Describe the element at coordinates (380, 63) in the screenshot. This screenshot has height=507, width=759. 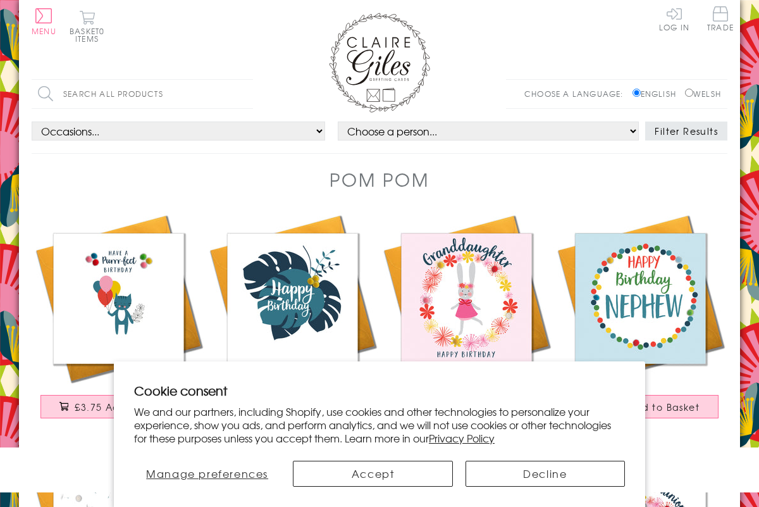
I see `img: Claire Giles Greetings Cards` at that location.